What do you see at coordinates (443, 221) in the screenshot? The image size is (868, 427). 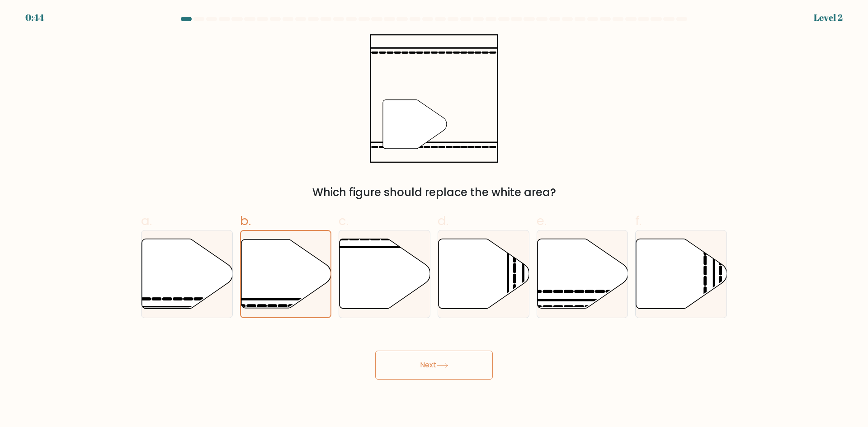 I see `span: d.` at bounding box center [443, 221].